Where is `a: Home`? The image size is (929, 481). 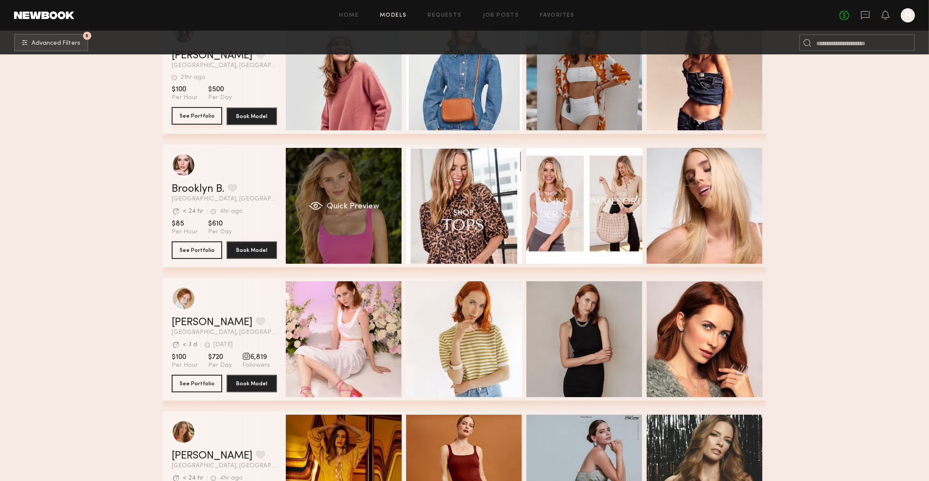 a: Home is located at coordinates (349, 15).